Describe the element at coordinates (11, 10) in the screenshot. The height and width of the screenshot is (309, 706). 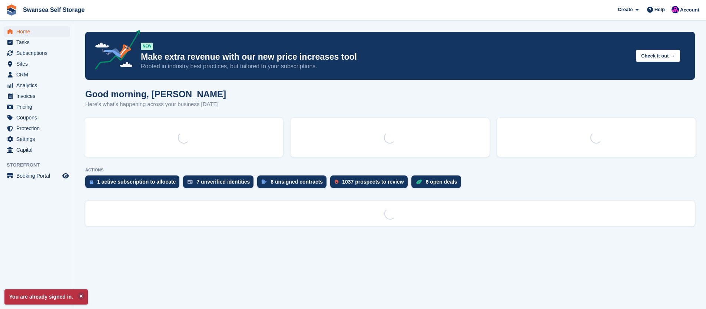
I see `img: stora-icon-8386f47178a22dfd0bd8f6a31ec36ba5ce8667c1dd55bd0f319d3a0aa187defe.svg` at that location.